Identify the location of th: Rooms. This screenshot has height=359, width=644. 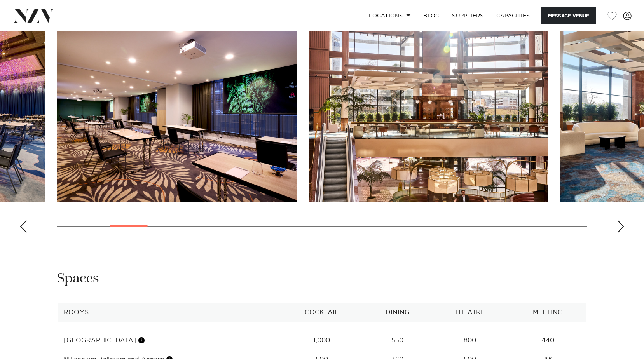
(168, 313).